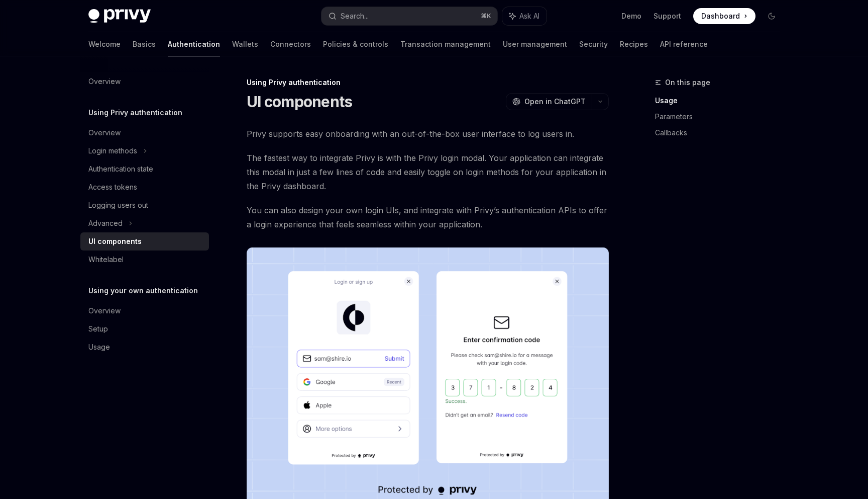 The width and height of the screenshot is (868, 499). What do you see at coordinates (721, 16) in the screenshot?
I see `span: Dashboard` at bounding box center [721, 16].